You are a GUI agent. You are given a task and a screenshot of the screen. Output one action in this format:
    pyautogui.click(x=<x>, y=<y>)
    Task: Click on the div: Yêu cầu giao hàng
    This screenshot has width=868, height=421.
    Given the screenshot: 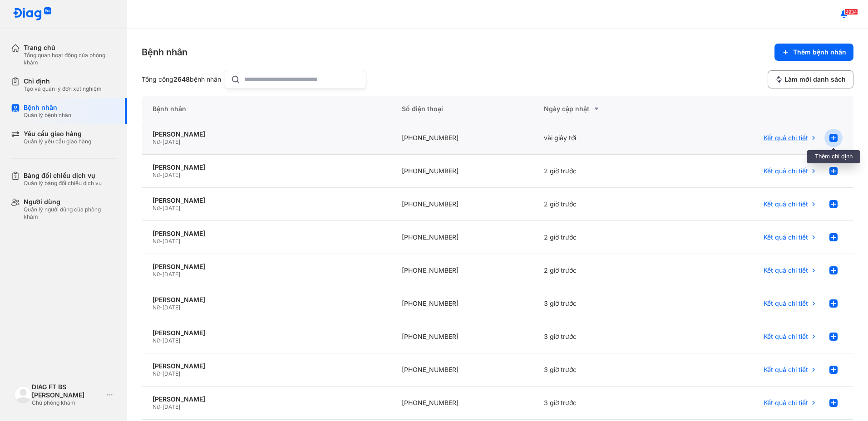 What is the action you would take?
    pyautogui.click(x=57, y=134)
    